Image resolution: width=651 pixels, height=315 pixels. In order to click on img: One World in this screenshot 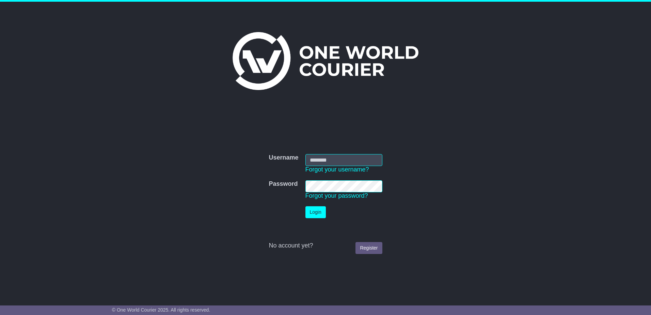, I will do `click(326, 61)`.